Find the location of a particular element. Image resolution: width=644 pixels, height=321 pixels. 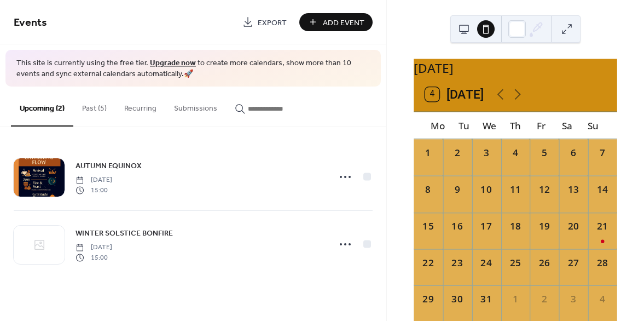

div: 31 is located at coordinates (486, 300).